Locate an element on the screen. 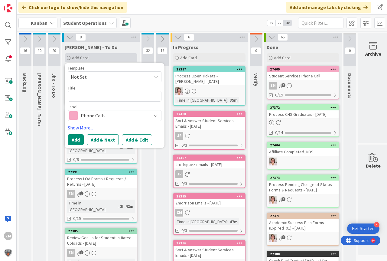 The height and width of the screenshot is (261, 387). div: 27409Student Services Phone Call is located at coordinates (303, 73).